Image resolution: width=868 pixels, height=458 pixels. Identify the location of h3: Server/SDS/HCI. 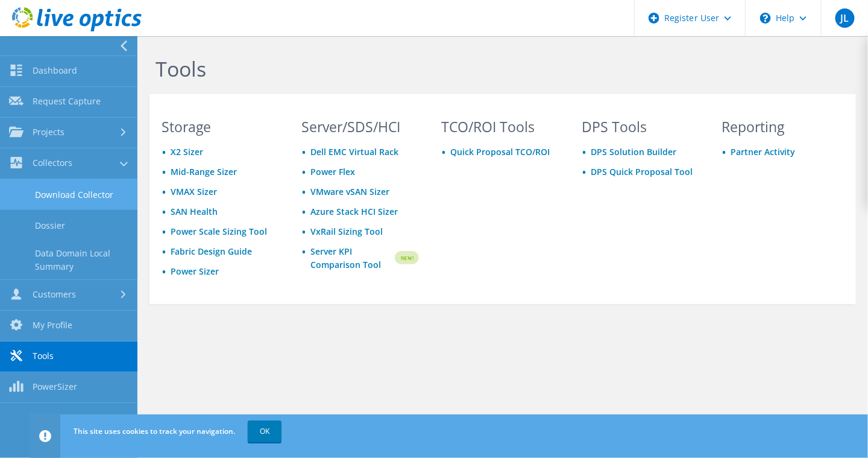
(360, 127).